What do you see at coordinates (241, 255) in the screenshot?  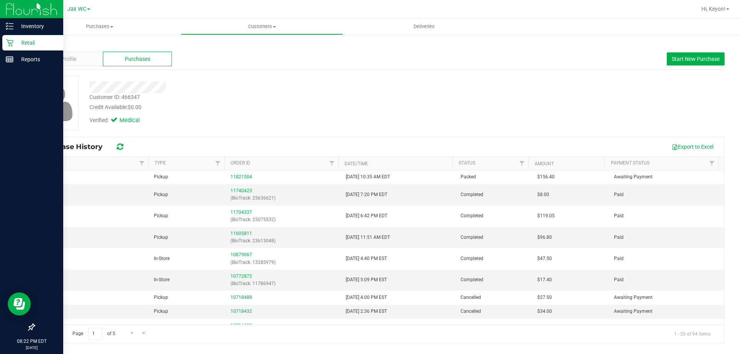 I see `a: 10879067` at bounding box center [241, 255].